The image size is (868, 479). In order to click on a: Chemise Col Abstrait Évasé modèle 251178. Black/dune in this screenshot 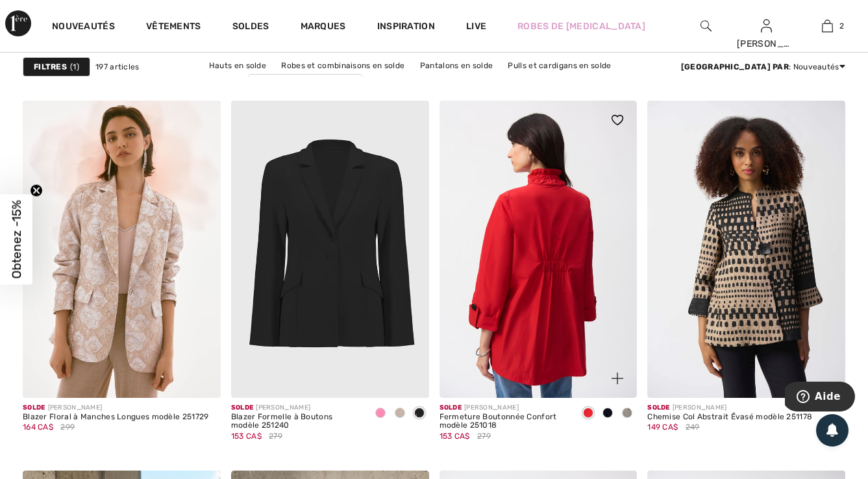, I will do `click(746, 248)`.